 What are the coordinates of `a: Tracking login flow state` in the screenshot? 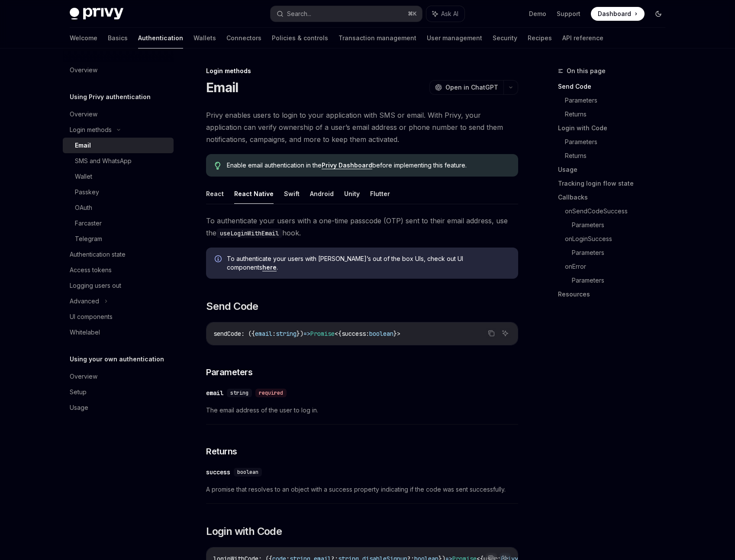 It's located at (616, 183).